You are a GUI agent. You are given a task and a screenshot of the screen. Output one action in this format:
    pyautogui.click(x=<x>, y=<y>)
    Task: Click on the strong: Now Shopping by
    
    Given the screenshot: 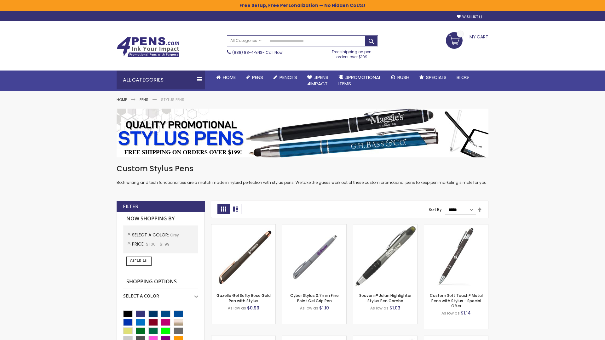 What is the action you would take?
    pyautogui.click(x=161, y=219)
    